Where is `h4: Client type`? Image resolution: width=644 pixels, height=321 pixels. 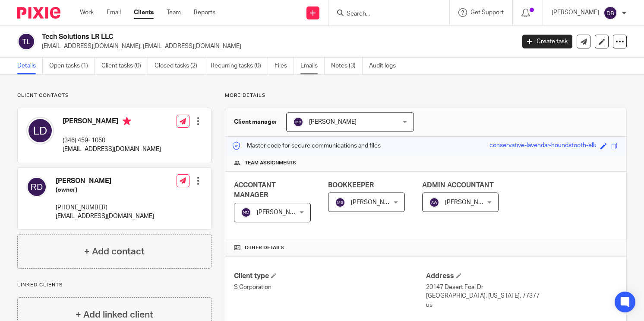 h4: Client type is located at coordinates (329, 276).